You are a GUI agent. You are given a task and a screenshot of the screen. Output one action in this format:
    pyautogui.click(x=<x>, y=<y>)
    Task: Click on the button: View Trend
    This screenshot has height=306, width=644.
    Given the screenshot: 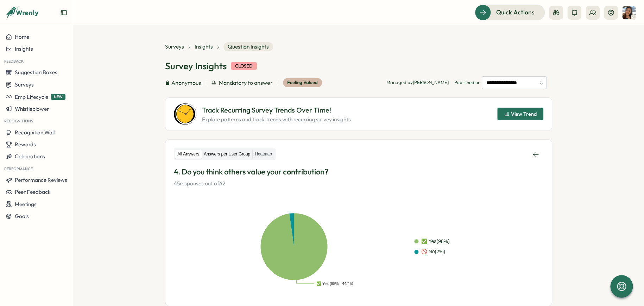 What is the action you would take?
    pyautogui.click(x=520, y=115)
    